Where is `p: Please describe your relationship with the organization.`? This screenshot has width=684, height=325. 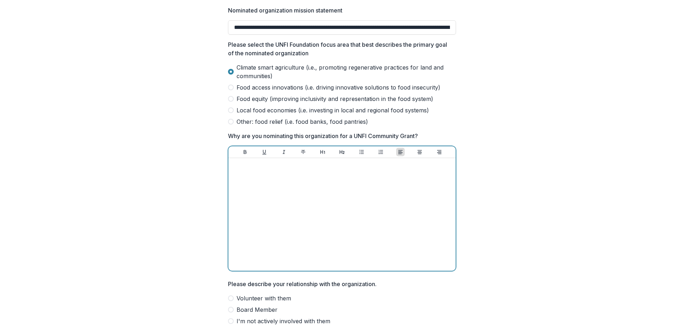
p: Please describe your relationship with the organization. is located at coordinates (302, 284).